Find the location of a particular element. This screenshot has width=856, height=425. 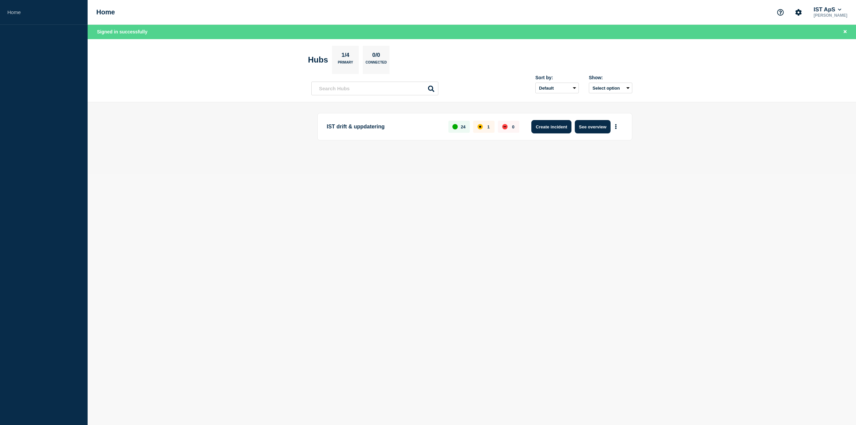

div: affected is located at coordinates (480, 127).